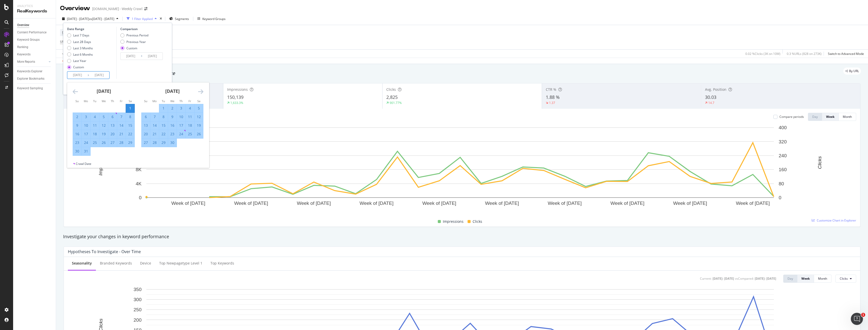  Describe the element at coordinates (460, 169) in the screenshot. I see `svg: A chart.` at that location.